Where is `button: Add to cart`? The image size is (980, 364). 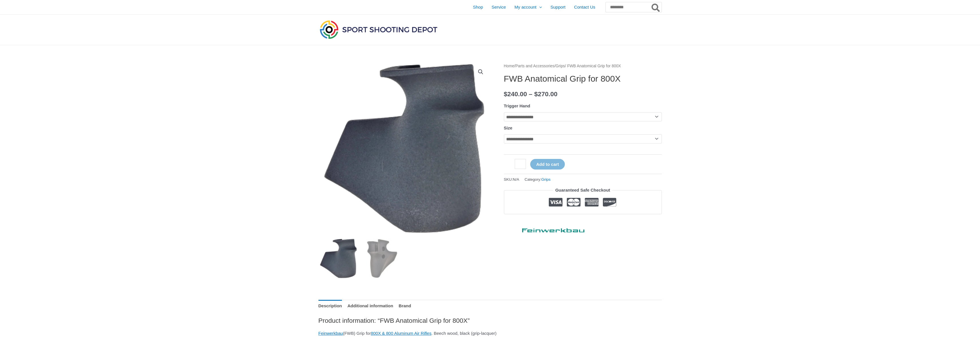 button: Add to cart is located at coordinates (547, 164).